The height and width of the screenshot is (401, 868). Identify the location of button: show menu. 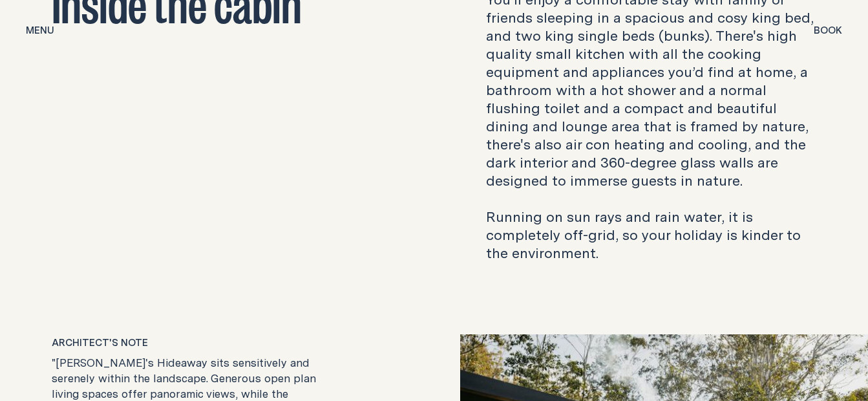
(40, 31).